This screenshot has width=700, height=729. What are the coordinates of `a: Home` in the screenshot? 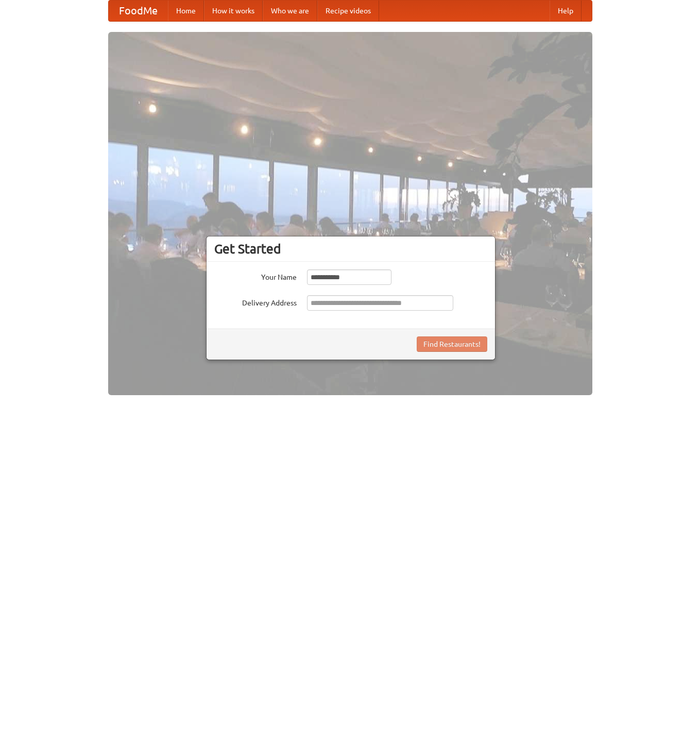 It's located at (186, 11).